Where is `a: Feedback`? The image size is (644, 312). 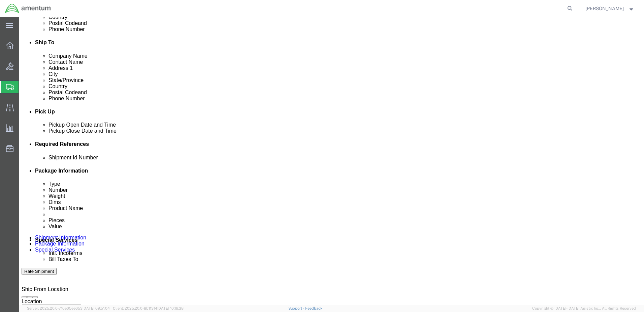
a: Feedback is located at coordinates (314, 308).